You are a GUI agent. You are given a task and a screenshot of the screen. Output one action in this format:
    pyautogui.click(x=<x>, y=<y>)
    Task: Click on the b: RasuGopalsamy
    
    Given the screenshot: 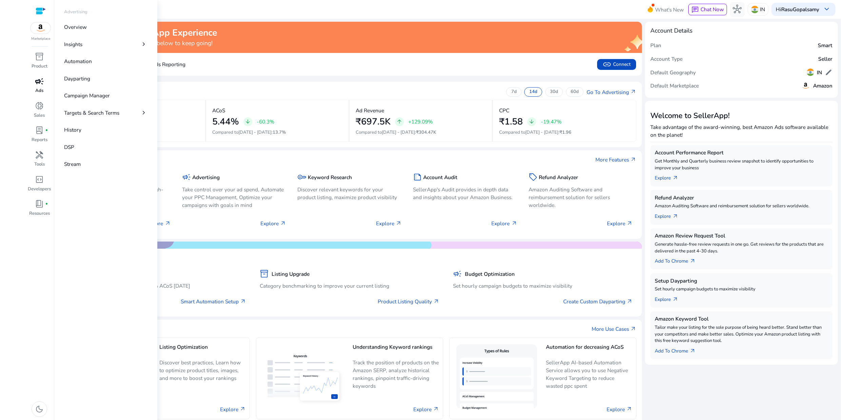 What is the action you would take?
    pyautogui.click(x=800, y=9)
    